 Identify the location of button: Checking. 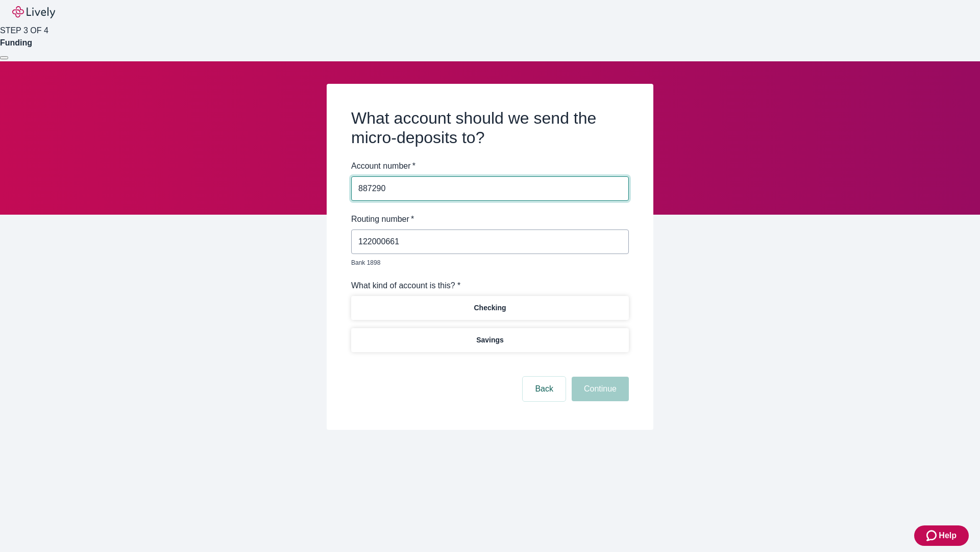
(490, 308).